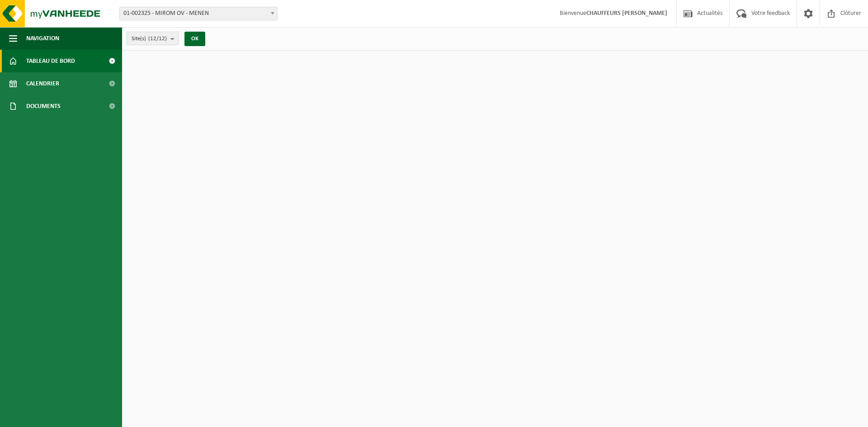 The width and height of the screenshot is (868, 427). What do you see at coordinates (44, 107) in the screenshot?
I see `span: Documents` at bounding box center [44, 107].